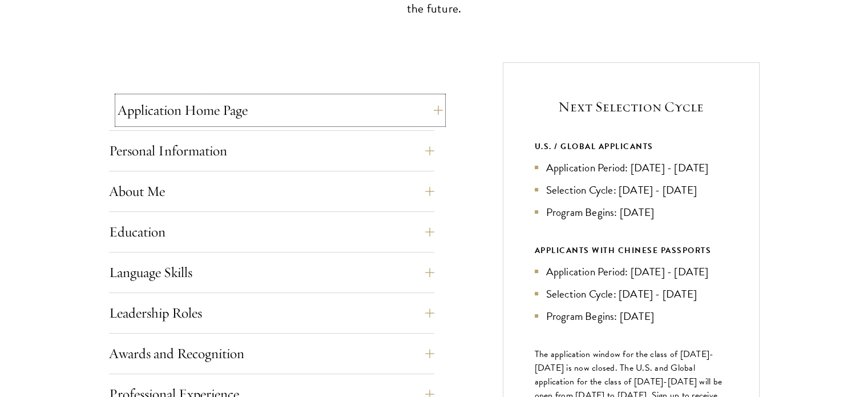 Image resolution: width=868 pixels, height=397 pixels. Describe the element at coordinates (272, 151) in the screenshot. I see `button: Personal Information` at that location.